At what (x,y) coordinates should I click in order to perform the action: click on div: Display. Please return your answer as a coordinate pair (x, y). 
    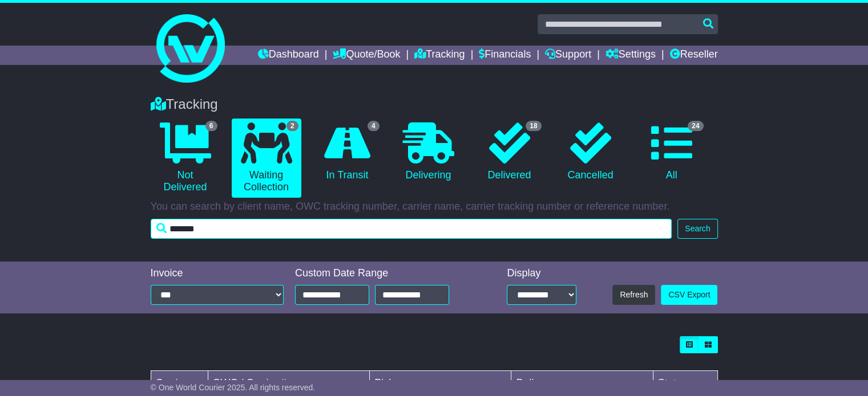
    Looking at the image, I should click on (541, 273).